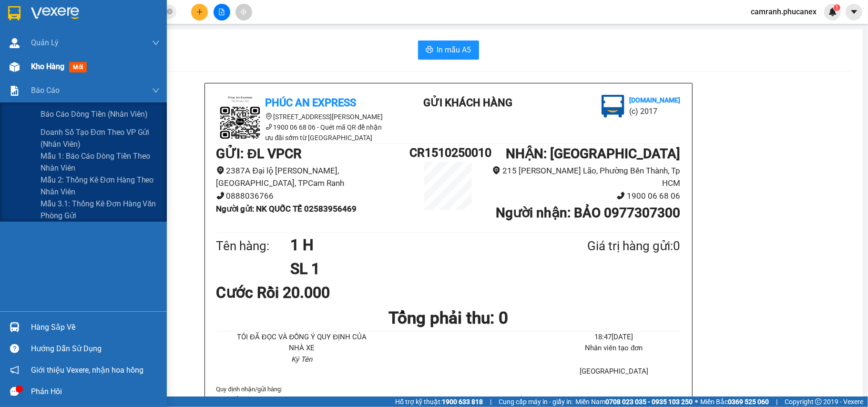 The image size is (868, 407). I want to click on button: printerIn mẫu A5, so click(448, 50).